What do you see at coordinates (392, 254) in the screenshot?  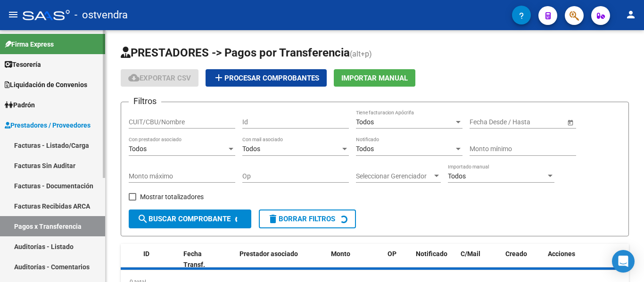 I see `span: OP` at bounding box center [392, 254].